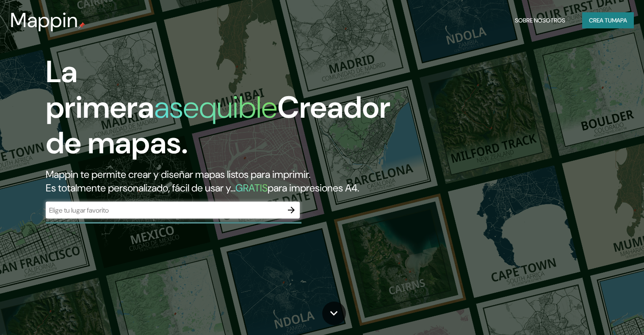 Image resolution: width=644 pixels, height=335 pixels. I want to click on font: La primera, so click(100, 89).